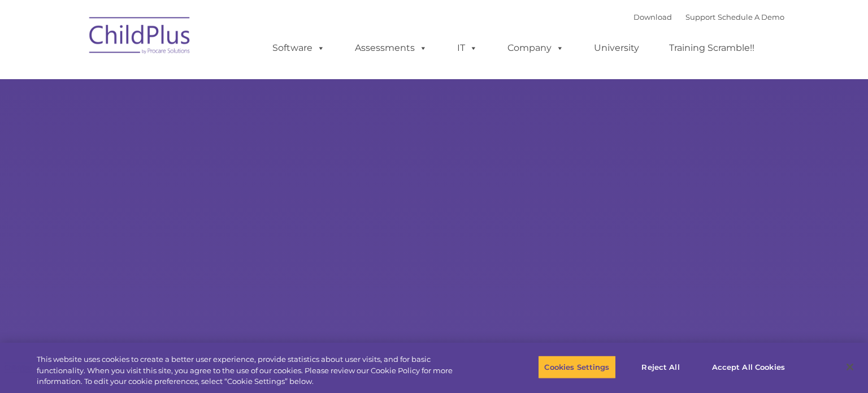 The height and width of the screenshot is (393, 868). I want to click on button: Close, so click(850, 367).